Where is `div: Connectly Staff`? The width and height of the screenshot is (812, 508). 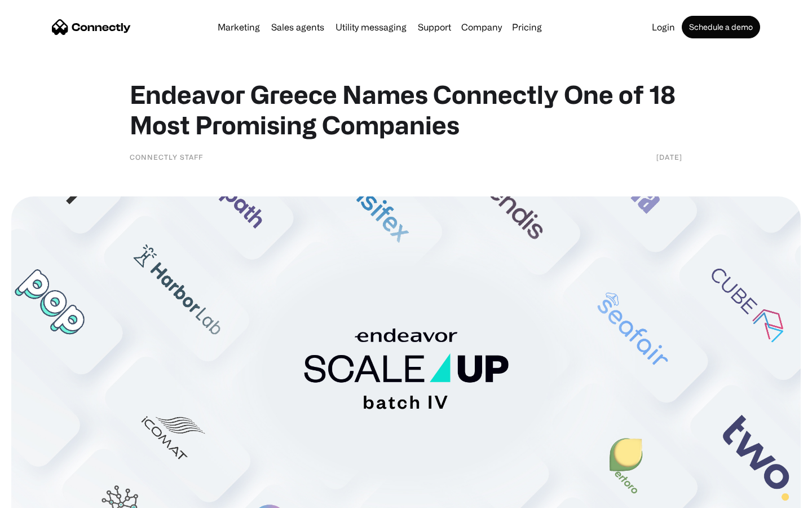
div: Connectly Staff is located at coordinates (166, 157).